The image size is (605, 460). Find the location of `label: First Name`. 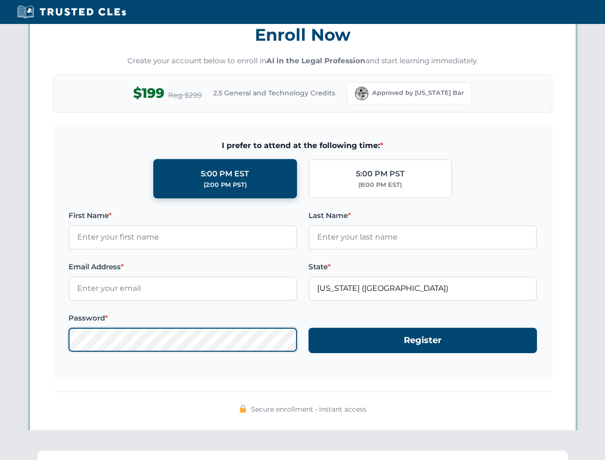

label: First Name is located at coordinates (182, 216).